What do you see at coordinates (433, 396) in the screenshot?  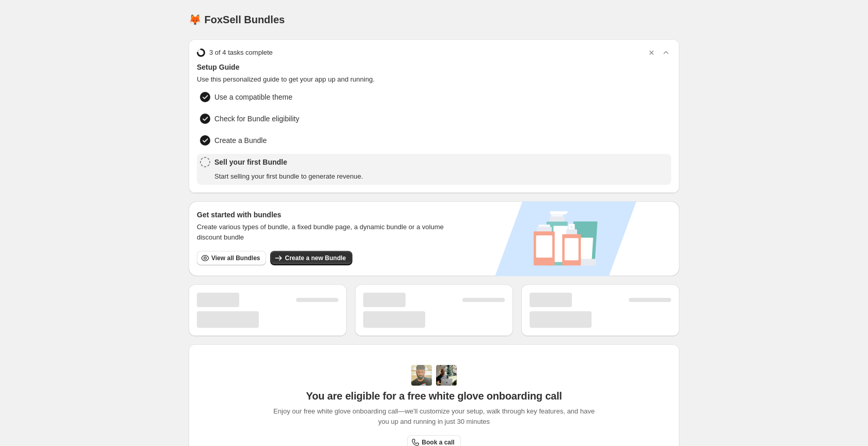 I see `span: You are eligible for a free white glove onboarding call` at bounding box center [433, 396].